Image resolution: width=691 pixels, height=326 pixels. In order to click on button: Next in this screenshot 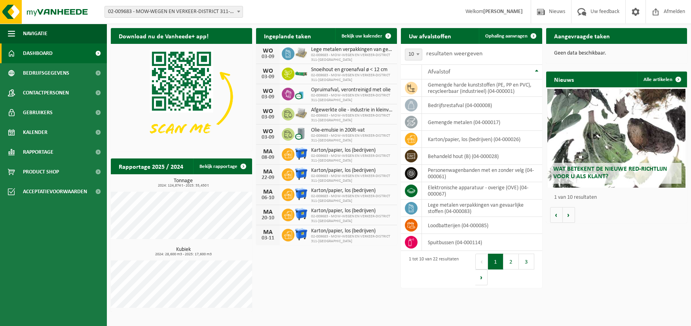, I will do `click(481, 278)`.